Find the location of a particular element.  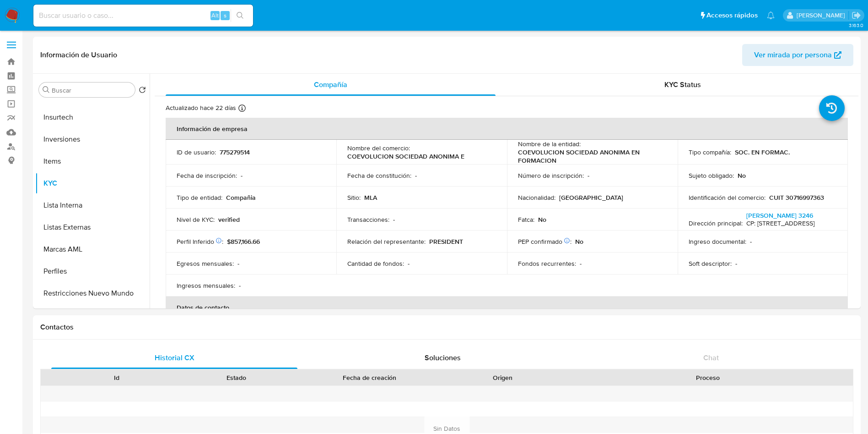

h1: Contactos is located at coordinates (447, 327).